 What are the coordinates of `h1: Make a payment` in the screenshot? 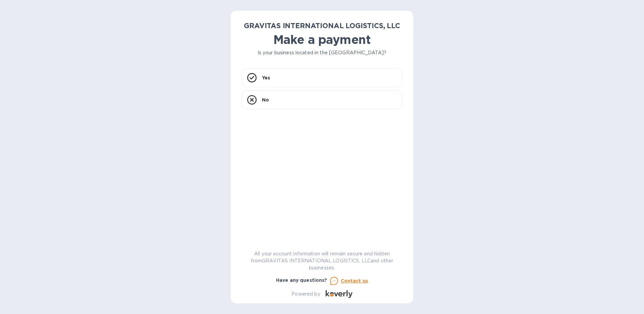 It's located at (322, 40).